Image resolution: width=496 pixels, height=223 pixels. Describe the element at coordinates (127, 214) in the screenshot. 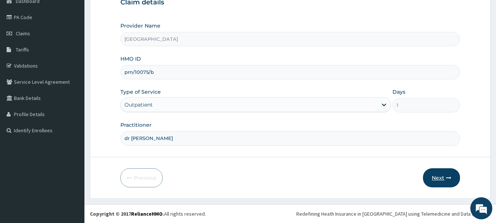

I see `strong: Copyright © 2017 .` at that location.